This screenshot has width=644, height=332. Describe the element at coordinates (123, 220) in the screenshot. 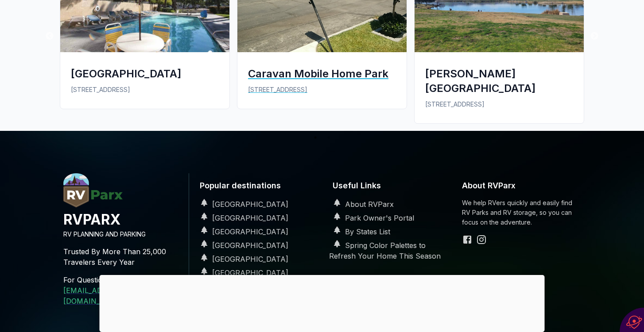

I see `h4: RVPARX` at that location.